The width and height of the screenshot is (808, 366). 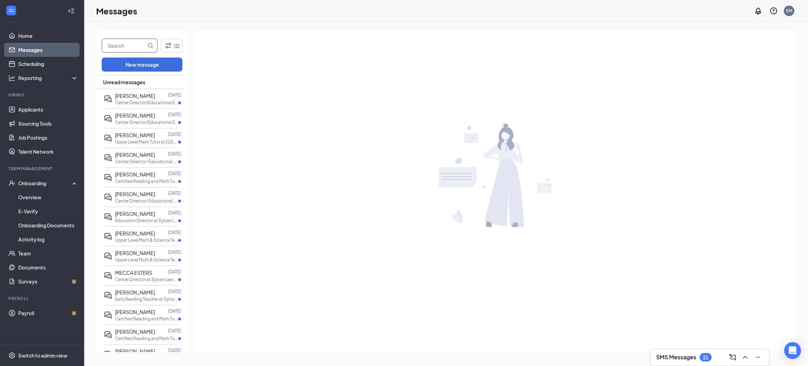 I want to click on svg: MagnifyingGlass, so click(x=151, y=46).